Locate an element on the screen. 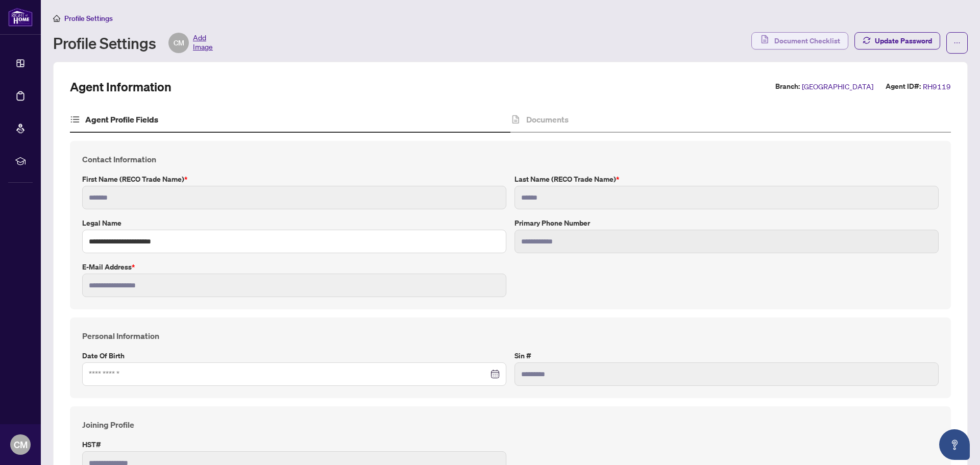 The width and height of the screenshot is (980, 465). span: RH9119 is located at coordinates (937, 86).